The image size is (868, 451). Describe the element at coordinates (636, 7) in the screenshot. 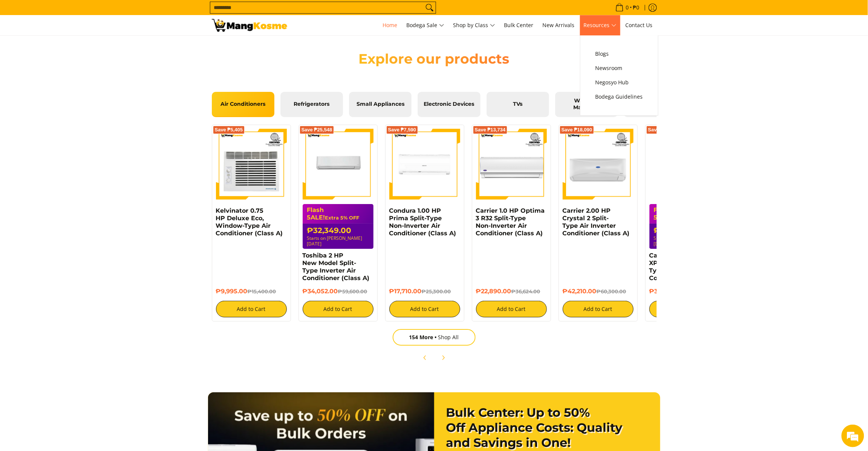

I see `span: ₱0` at that location.